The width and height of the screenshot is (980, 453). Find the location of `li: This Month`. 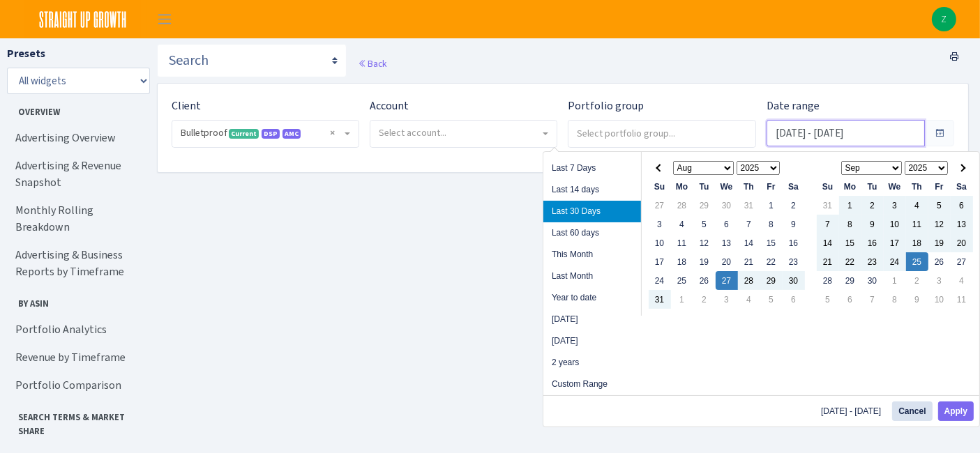

li: This Month is located at coordinates (592, 255).